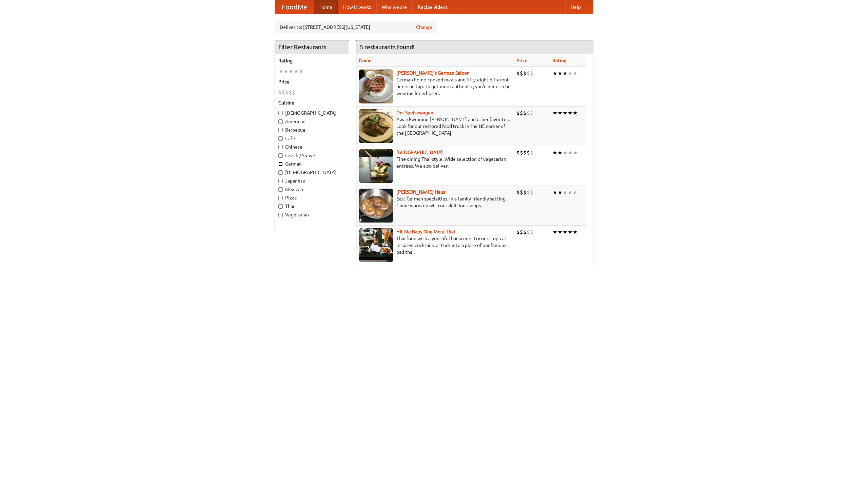  I want to click on label: Pizza, so click(312, 198).